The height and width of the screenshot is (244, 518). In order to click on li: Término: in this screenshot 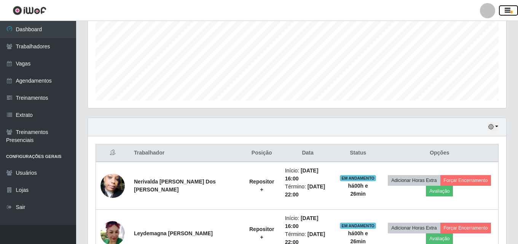, I will do `click(308, 191)`.